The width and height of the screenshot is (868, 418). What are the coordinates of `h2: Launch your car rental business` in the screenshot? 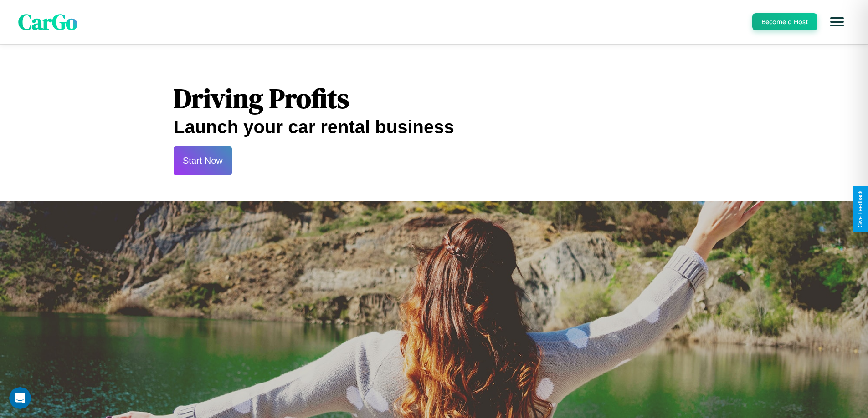 It's located at (434, 127).